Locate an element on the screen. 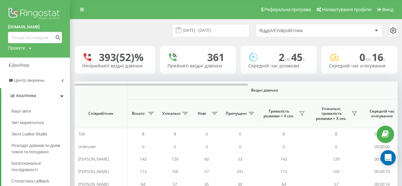 This screenshot has width=402, height=186. span: Нові is located at coordinates (202, 114).